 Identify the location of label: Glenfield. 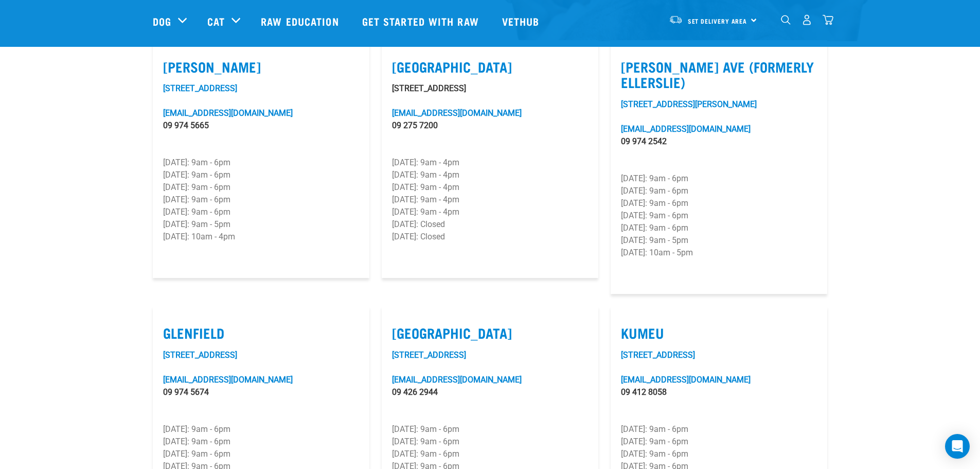
(261, 333).